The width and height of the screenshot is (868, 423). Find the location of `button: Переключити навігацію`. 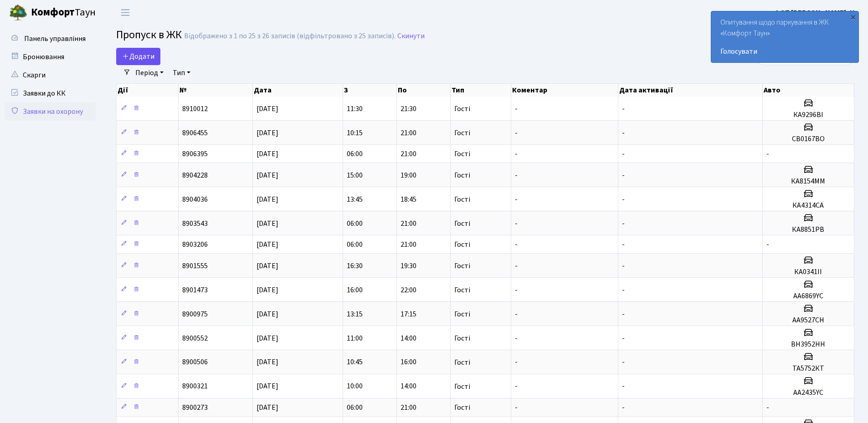

button: Переключити навігацію is located at coordinates (125, 12).